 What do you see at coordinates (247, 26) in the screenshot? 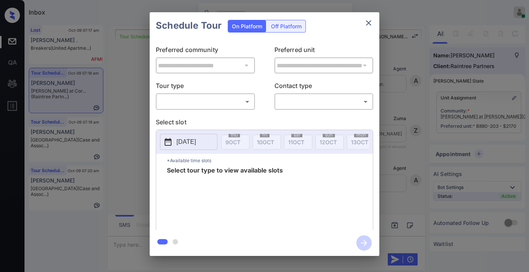
I see `div: On Platform` at bounding box center [247, 26].